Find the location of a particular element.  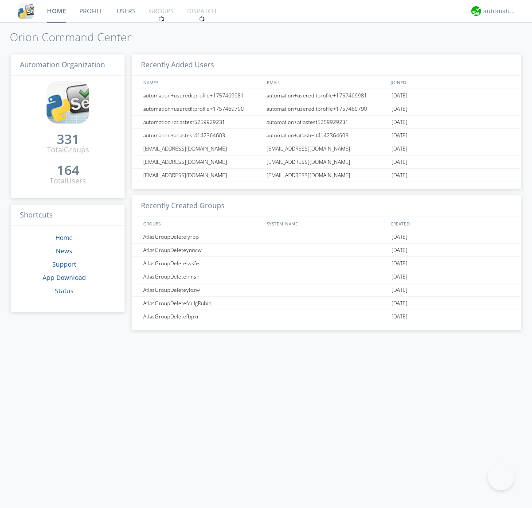

div: AtlasGroupDeletefbpxr is located at coordinates (202, 316).